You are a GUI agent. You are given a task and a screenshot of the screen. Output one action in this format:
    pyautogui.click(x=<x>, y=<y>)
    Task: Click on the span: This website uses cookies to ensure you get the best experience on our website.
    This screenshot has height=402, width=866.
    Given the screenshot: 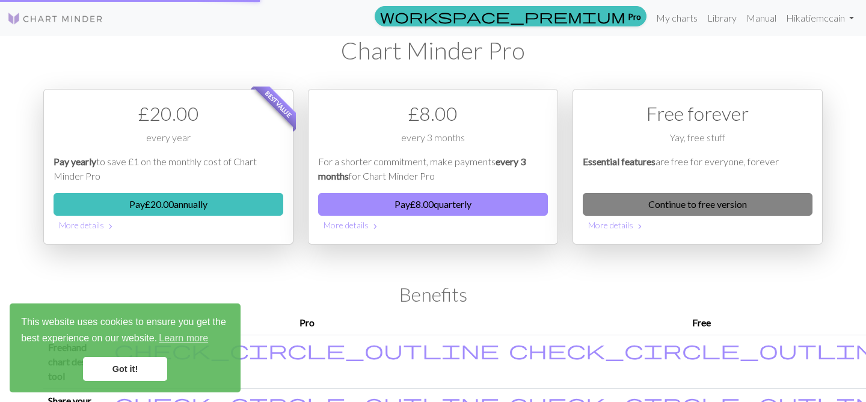 What is the action you would take?
    pyautogui.click(x=125, y=331)
    